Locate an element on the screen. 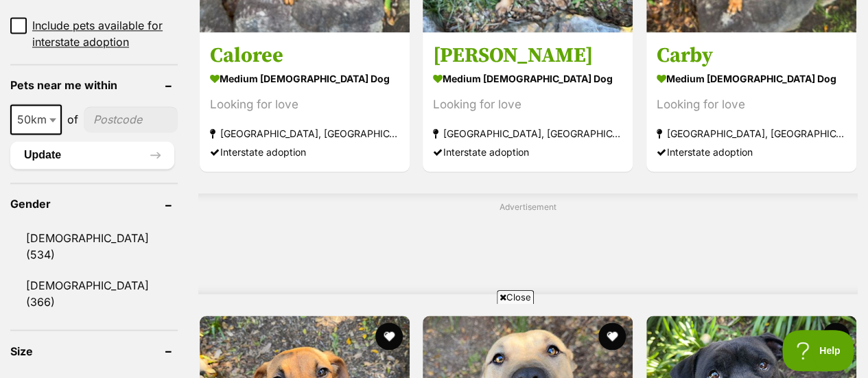 This screenshot has height=378, width=868. span: Include pets available for interstate adoption is located at coordinates (105, 34).